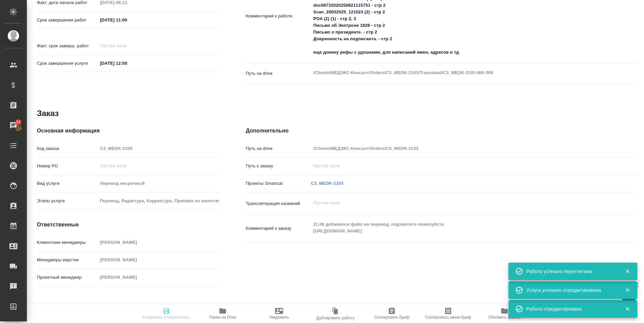 This screenshot has width=644, height=323. I want to click on h4: Основная информация, so click(128, 131).